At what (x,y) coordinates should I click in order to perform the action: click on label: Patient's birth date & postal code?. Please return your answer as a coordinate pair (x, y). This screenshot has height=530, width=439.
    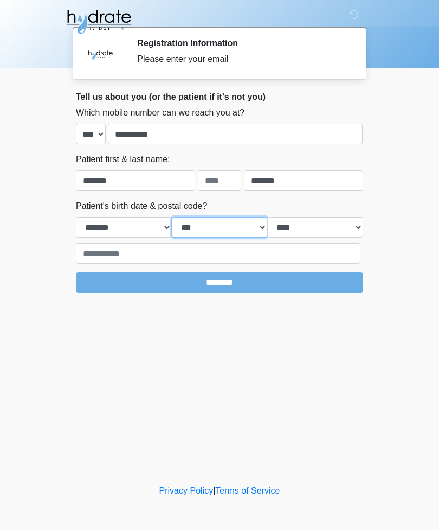
    Looking at the image, I should click on (142, 206).